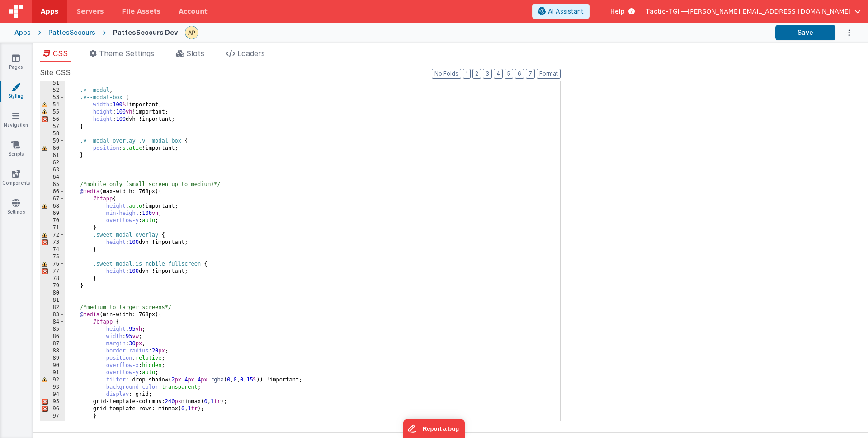 The height and width of the screenshot is (438, 868). What do you see at coordinates (53, 98) in the screenshot?
I see `div: 53` at bounding box center [53, 98].